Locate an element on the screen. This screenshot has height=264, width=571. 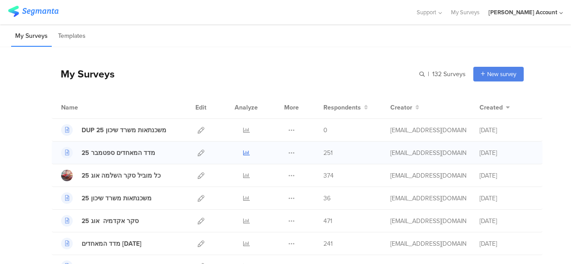
a: כל מוביל סקר השלמה אוג 25 is located at coordinates (111, 176).